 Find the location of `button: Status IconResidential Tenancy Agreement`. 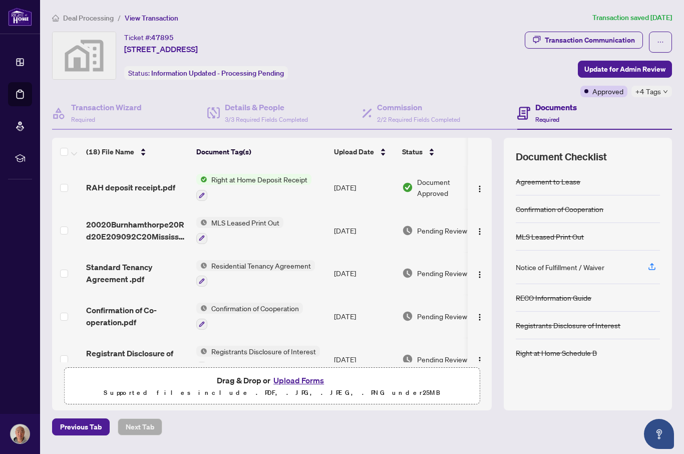

button: Status IconResidential Tenancy Agreement is located at coordinates (255, 273).